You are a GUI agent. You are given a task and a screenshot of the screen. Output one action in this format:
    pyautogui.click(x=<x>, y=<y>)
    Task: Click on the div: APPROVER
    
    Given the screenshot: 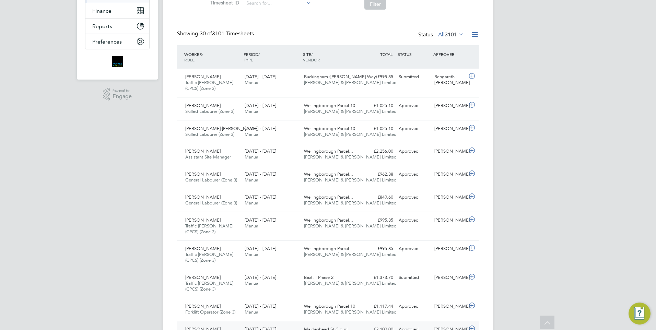 What is the action you would take?
    pyautogui.click(x=450, y=54)
    